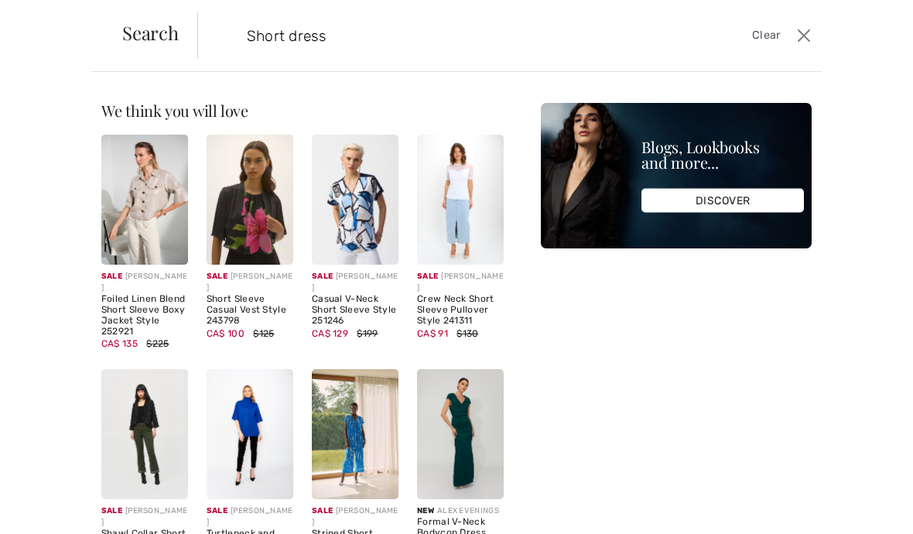 The image size is (913, 534). Describe the element at coordinates (460, 200) in the screenshot. I see `a: Crew Neck Short Sleeve Pullover Style 241311. White` at that location.